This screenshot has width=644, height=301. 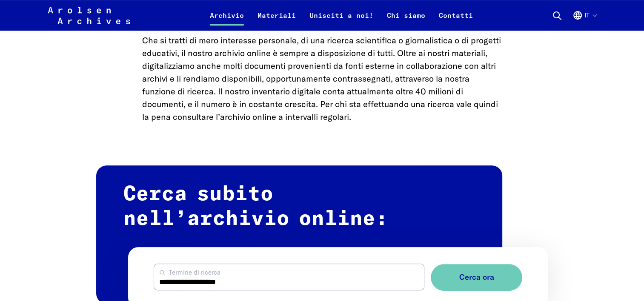 What do you see at coordinates (584, 20) in the screenshot?
I see `button: Italiano, selezione lingua` at bounding box center [584, 20].